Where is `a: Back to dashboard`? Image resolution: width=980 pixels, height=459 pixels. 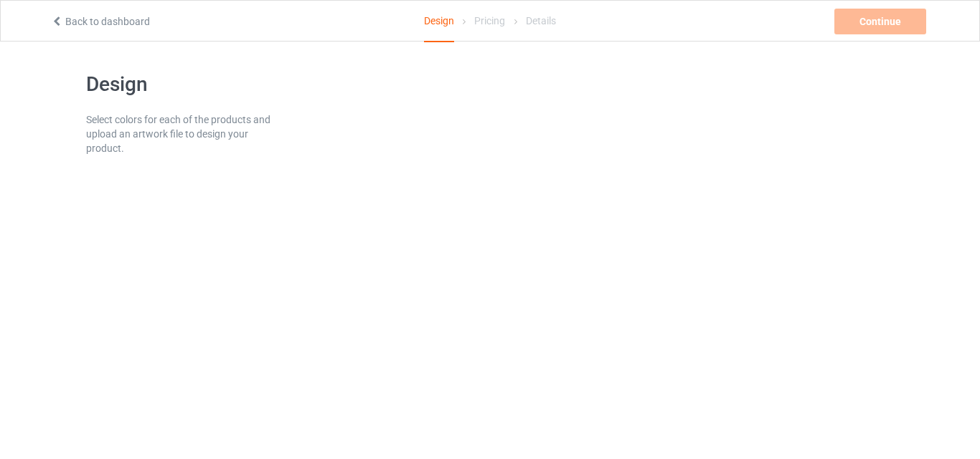 a: Back to dashboard is located at coordinates (100, 21).